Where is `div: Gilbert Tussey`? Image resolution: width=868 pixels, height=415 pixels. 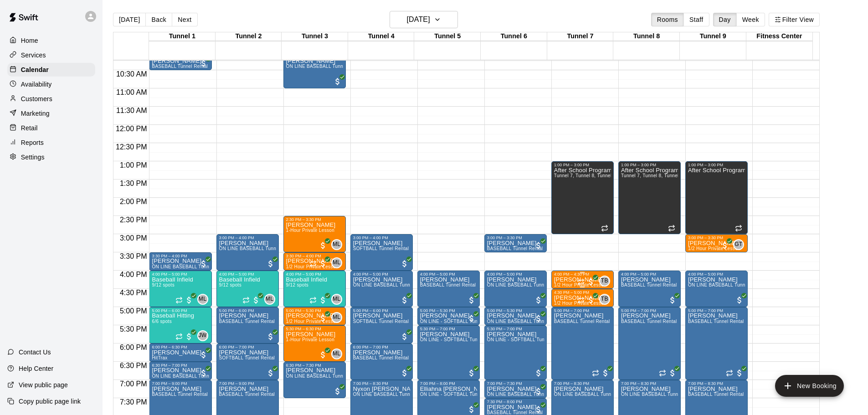
div: Gilbert Tussey is located at coordinates (739, 245).